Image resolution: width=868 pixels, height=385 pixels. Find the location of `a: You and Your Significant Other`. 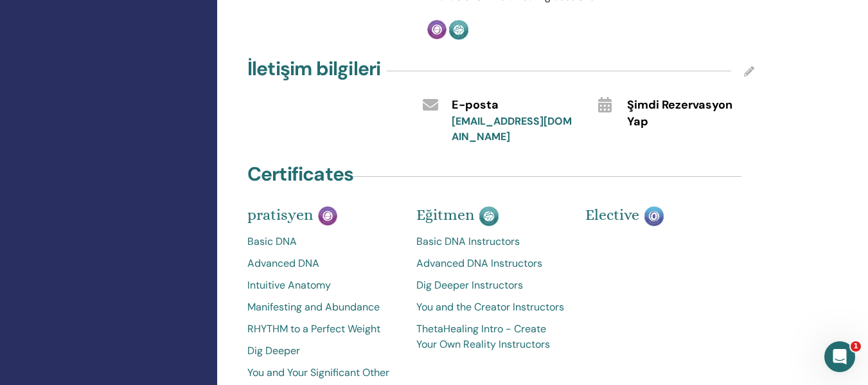

a: You and Your Significant Other is located at coordinates (322, 373).